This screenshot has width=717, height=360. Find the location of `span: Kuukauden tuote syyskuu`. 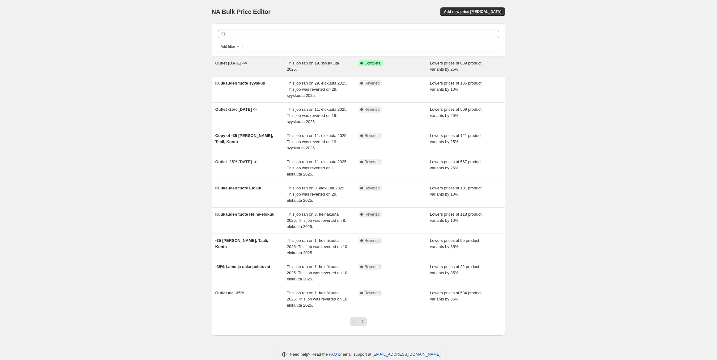

span: Kuukauden tuote syyskuu is located at coordinates (240, 83).